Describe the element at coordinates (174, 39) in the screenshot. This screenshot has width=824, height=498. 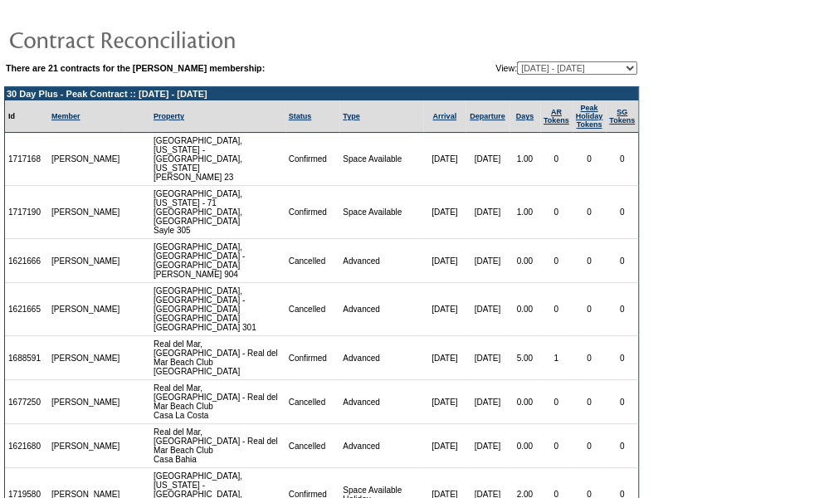
I see `img: pgTtlContractReconciliation.gif` at that location.